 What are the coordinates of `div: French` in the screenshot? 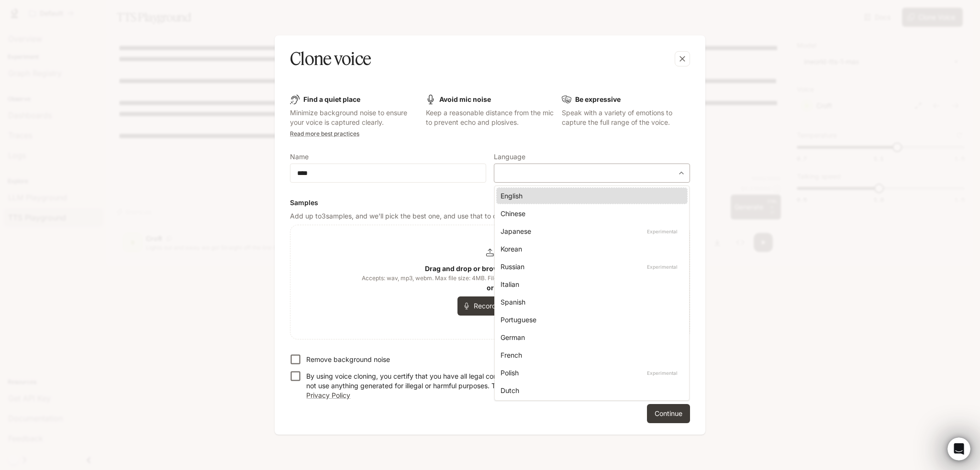 It's located at (590, 354).